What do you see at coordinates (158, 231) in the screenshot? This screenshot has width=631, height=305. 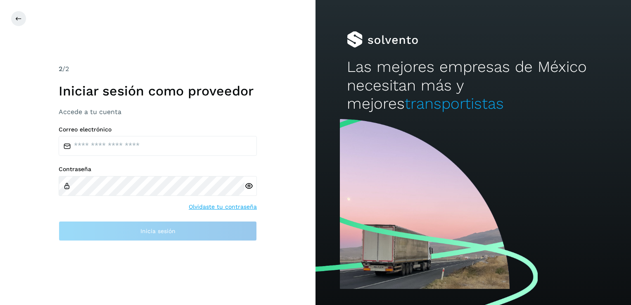 I see `button: Inicia sesión` at bounding box center [158, 231].